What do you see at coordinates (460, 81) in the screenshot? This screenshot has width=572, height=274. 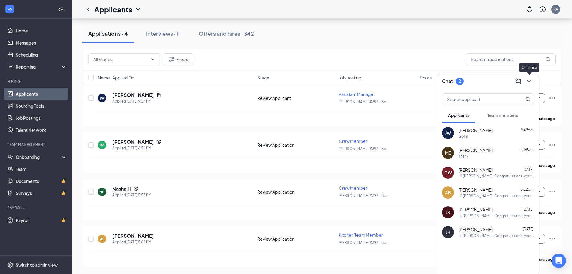 I see `div: 2` at bounding box center [460, 81].